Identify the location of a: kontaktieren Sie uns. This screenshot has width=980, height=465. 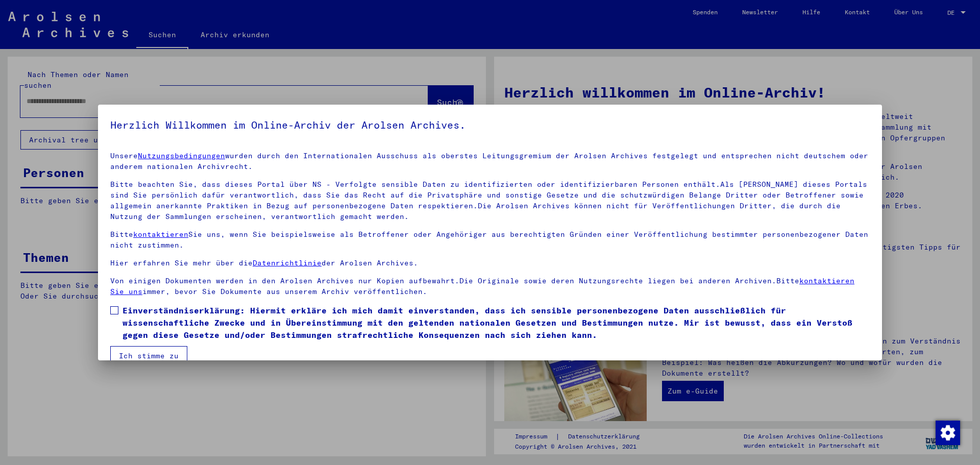
(483, 285).